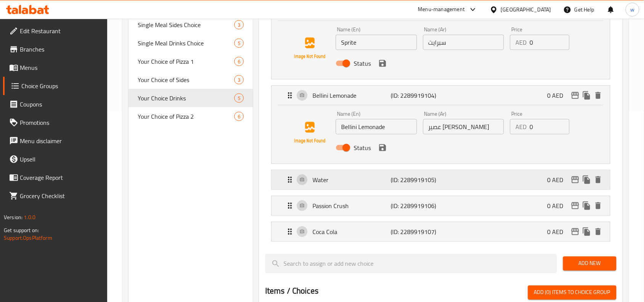 The image size is (644, 302). What do you see at coordinates (440, 125) in the screenshot?
I see `li: ExpandBellini LemonadeName (En)Name (Ar)PriceAEDStatussave` at bounding box center [440, 125].